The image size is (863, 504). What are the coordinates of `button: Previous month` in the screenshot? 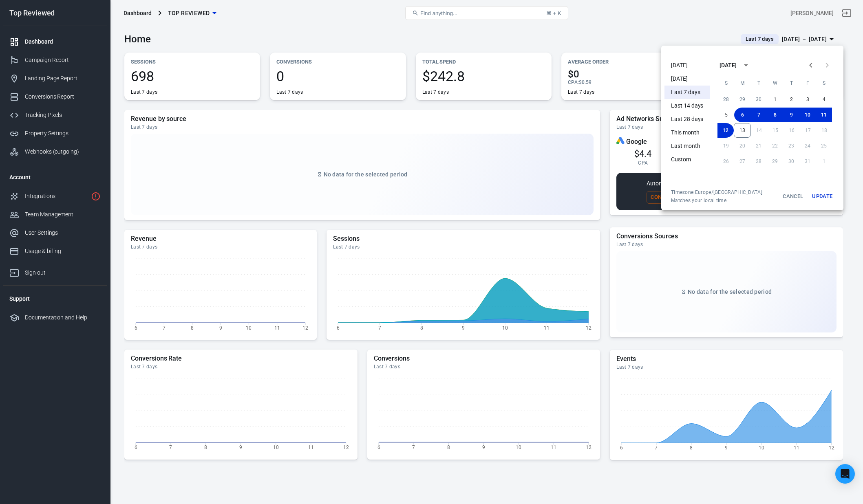 It's located at (811, 65).